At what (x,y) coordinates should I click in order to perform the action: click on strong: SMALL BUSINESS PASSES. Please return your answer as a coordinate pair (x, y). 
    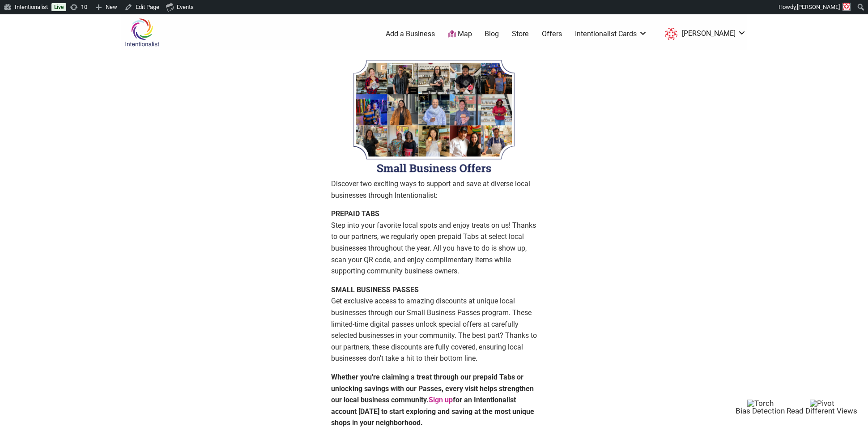
    Looking at the image, I should click on (375, 289).